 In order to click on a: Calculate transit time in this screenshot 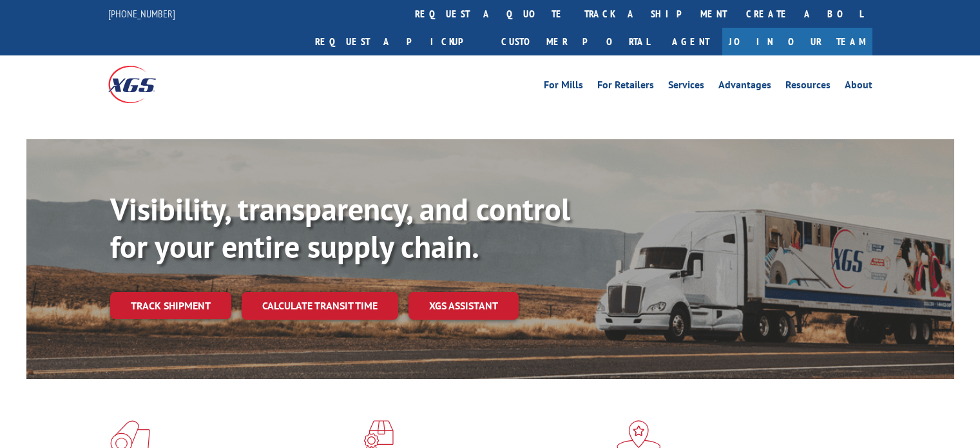, I will do `click(320, 305)`.